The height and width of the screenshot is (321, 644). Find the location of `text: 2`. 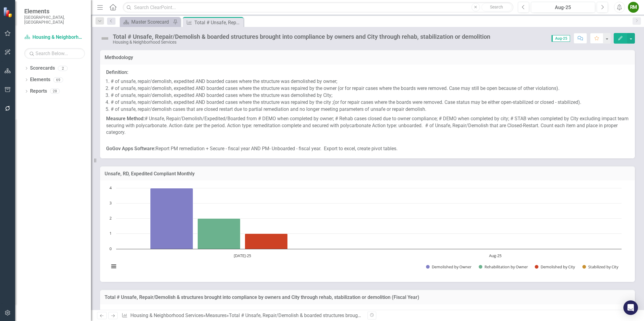

text: 2 is located at coordinates (110, 218).